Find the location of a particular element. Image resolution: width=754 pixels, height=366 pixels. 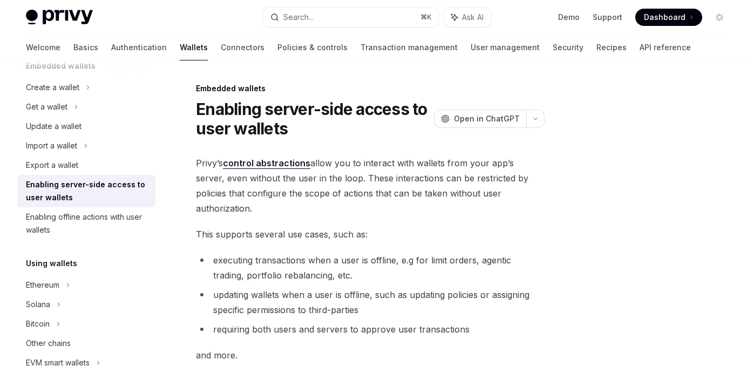

a: control abstractions is located at coordinates (267, 163).